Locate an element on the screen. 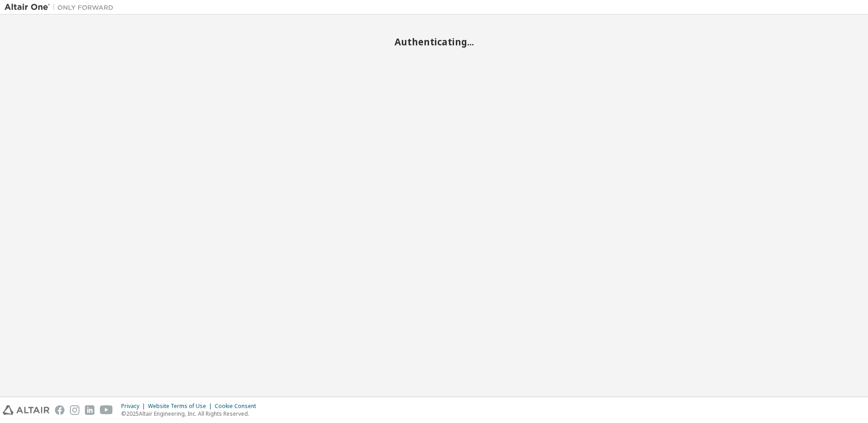 Image resolution: width=868 pixels, height=423 pixels. img: facebook.svg is located at coordinates (60, 410).